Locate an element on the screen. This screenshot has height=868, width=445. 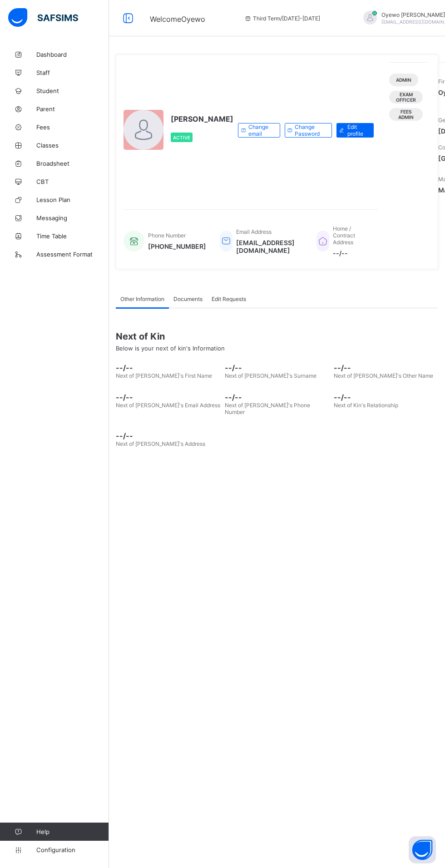
span: Dashboard is located at coordinates (73, 54).